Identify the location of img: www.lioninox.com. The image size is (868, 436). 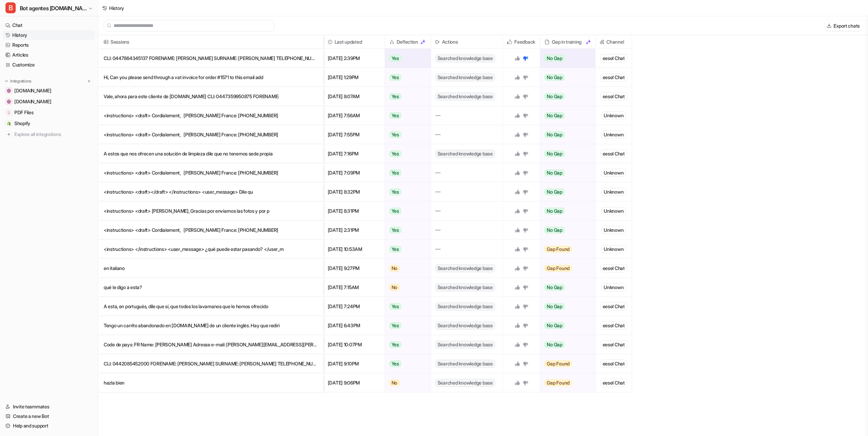
(9, 101).